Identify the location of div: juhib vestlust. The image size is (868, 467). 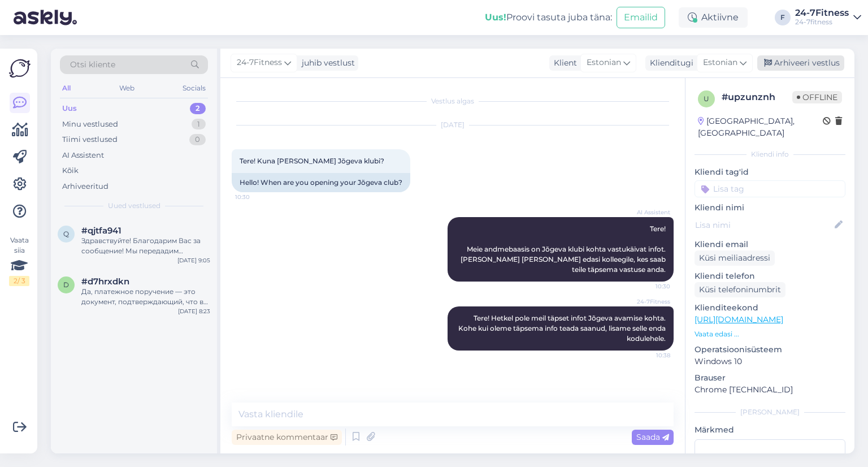
(326, 63).